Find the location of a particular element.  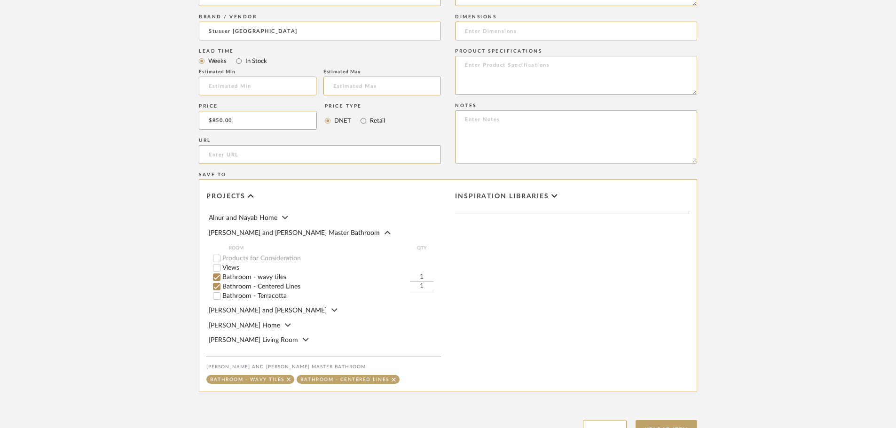

div: Notes is located at coordinates (576, 106).